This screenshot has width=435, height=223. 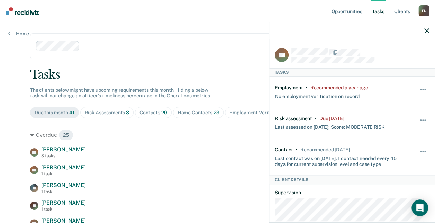 What do you see at coordinates (153, 113) in the screenshot?
I see `div: Contacts` at bounding box center [153, 113].